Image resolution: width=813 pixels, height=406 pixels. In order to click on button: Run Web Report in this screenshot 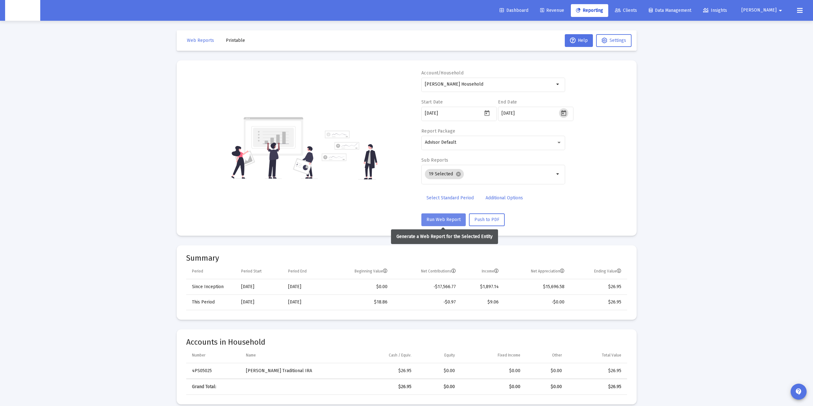, I will do `click(443, 220)`.